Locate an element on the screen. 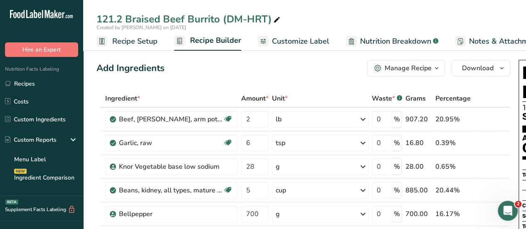 Image resolution: width=526 pixels, height=229 pixels. span: Download is located at coordinates (478, 68).